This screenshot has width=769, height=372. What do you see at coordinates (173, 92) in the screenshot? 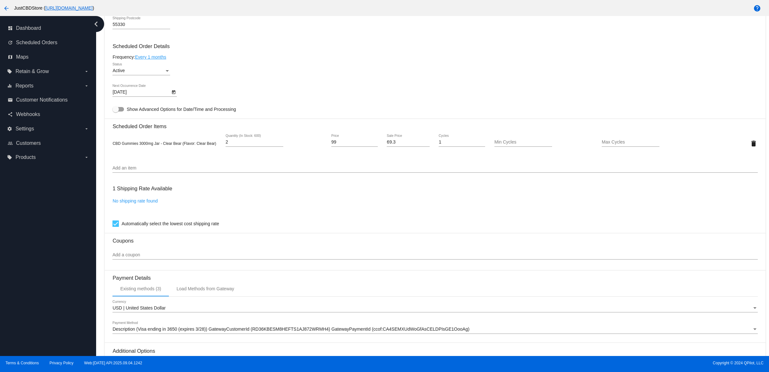
I see `button: Open calendar` at bounding box center [173, 92].